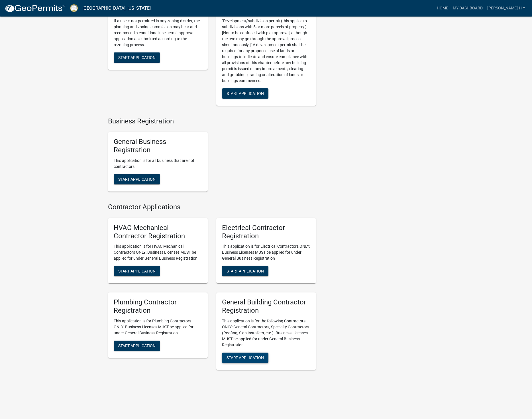  What do you see at coordinates (443, 8) in the screenshot?
I see `a: Home` at bounding box center [443, 8].